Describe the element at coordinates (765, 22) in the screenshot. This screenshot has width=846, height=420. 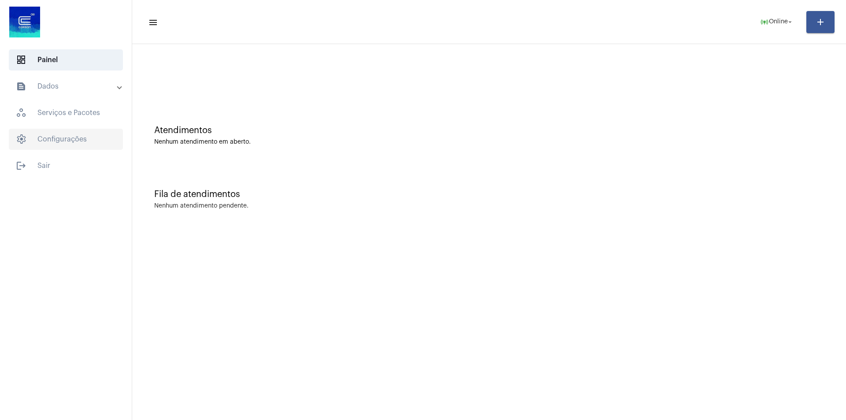
I see `mat-icon: online_prediction` at that location.